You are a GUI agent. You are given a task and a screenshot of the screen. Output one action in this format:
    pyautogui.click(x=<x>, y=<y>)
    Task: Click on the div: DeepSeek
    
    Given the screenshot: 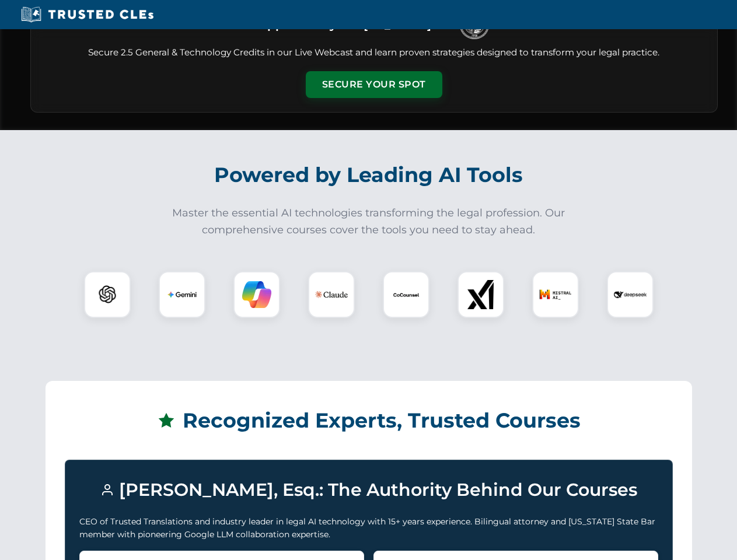 What is the action you would take?
    pyautogui.click(x=630, y=295)
    